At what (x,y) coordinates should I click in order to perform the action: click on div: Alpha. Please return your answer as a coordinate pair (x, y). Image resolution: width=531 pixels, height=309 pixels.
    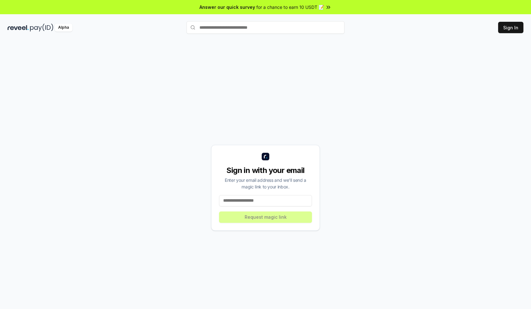
    Looking at the image, I should click on (64, 27).